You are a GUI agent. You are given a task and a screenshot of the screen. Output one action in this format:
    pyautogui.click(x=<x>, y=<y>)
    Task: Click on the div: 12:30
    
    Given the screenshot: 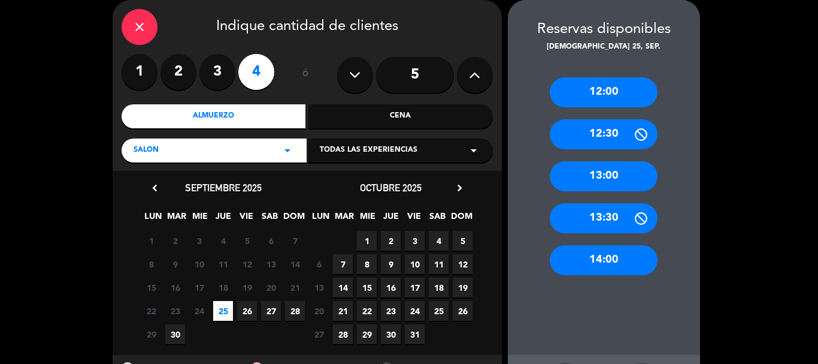 What is the action you would take?
    pyautogui.click(x=604, y=134)
    